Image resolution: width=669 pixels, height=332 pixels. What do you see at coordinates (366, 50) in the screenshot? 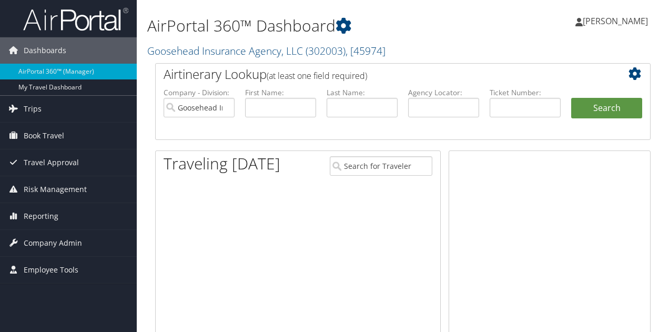
I see `span: , [ 45974 ]` at bounding box center [366, 50].